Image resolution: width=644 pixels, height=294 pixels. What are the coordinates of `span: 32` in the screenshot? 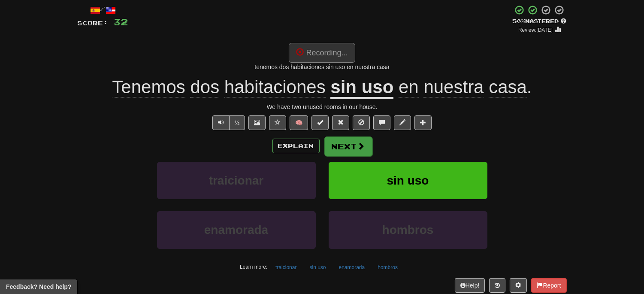 It's located at (121, 22).